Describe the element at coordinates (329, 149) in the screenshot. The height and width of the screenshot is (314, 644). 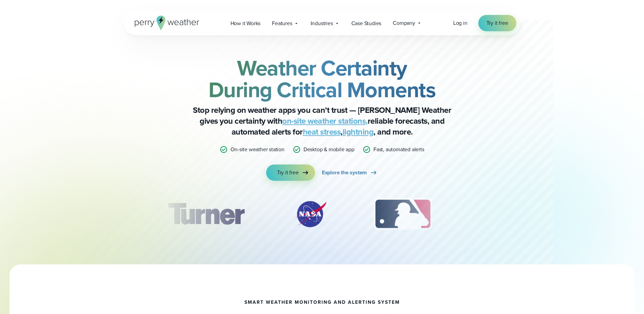
I see `p: Desktop & mobile app` at that location.